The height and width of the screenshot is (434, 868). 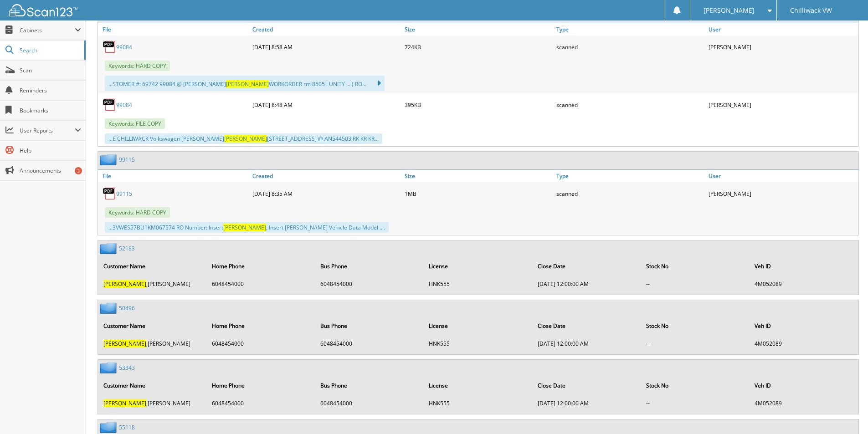 What do you see at coordinates (127, 427) in the screenshot?
I see `a: 55118` at bounding box center [127, 427].